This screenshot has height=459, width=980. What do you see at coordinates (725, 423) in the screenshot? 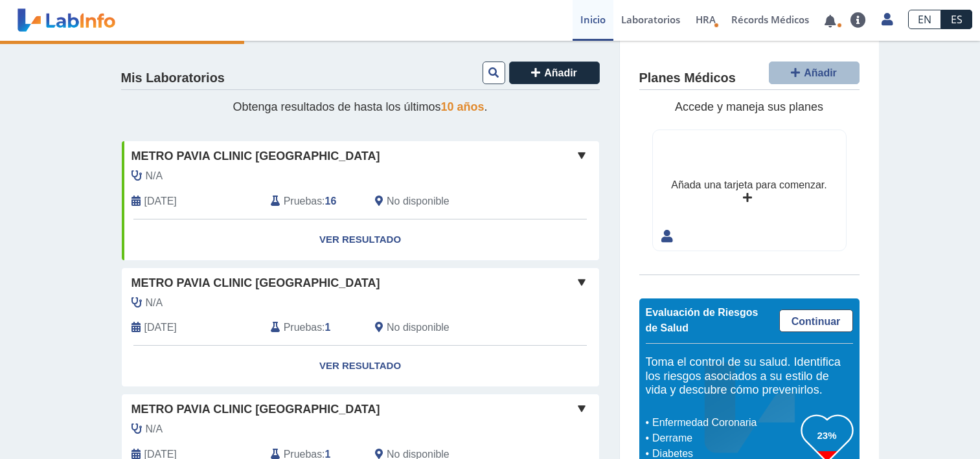
I see `li: Enfermedad Coronaria` at bounding box center [725, 423].